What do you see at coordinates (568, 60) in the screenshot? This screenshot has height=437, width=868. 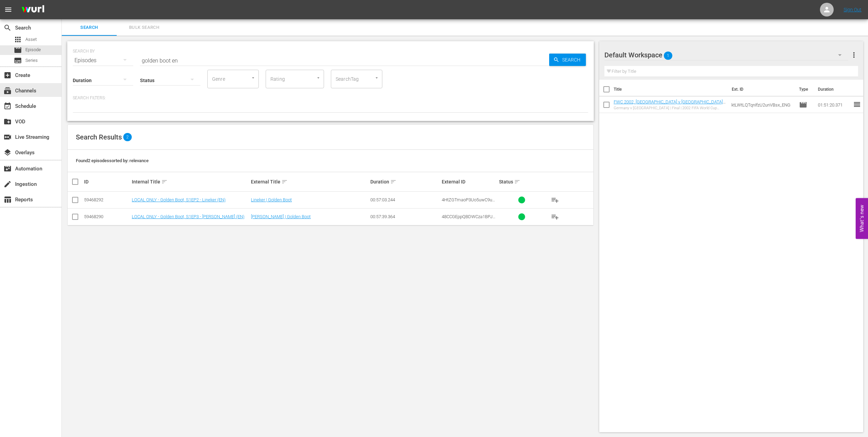 I see `button: Search` at bounding box center [568, 60].